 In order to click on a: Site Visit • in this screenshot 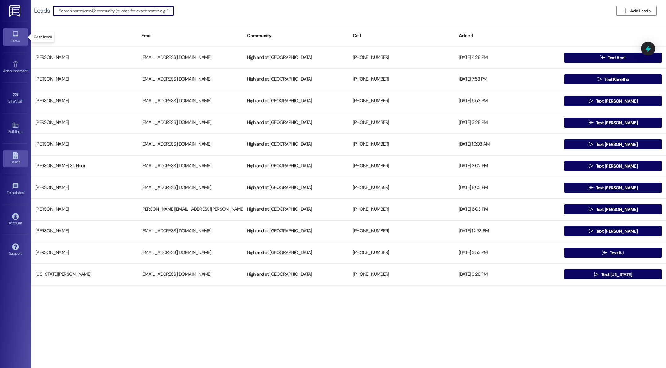, I will do `click(15, 98)`.